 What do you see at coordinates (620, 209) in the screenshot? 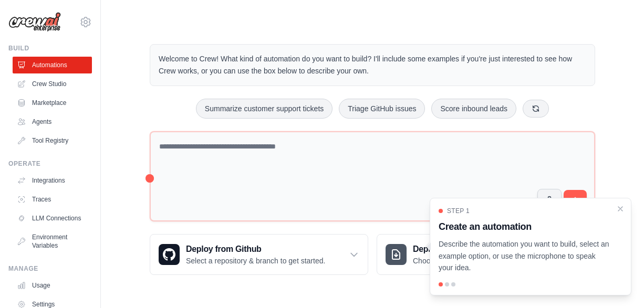
I see `button: Close walkthrough` at bounding box center [620, 209].